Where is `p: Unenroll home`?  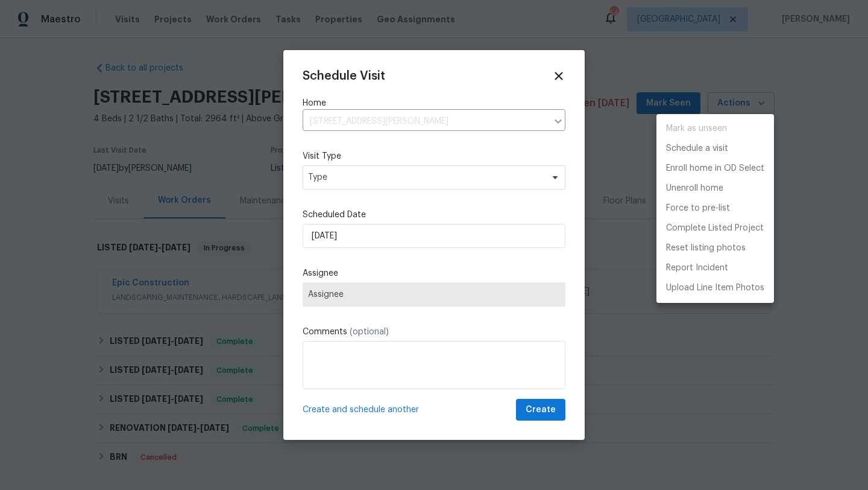 p: Unenroll home is located at coordinates (695, 189).